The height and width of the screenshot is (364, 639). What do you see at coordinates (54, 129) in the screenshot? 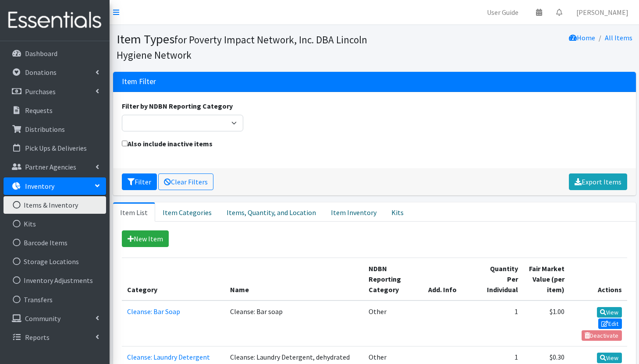
I see `a: Distributions` at bounding box center [54, 129].